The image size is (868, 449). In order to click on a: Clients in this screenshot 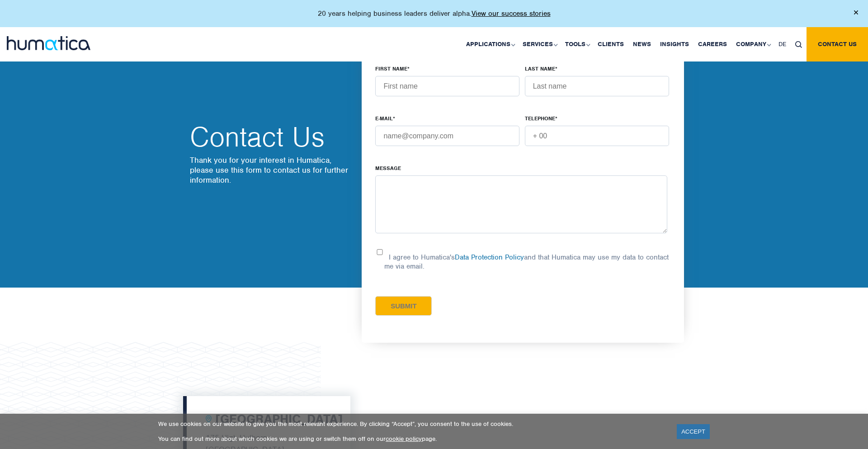, I will do `click(611, 44)`.